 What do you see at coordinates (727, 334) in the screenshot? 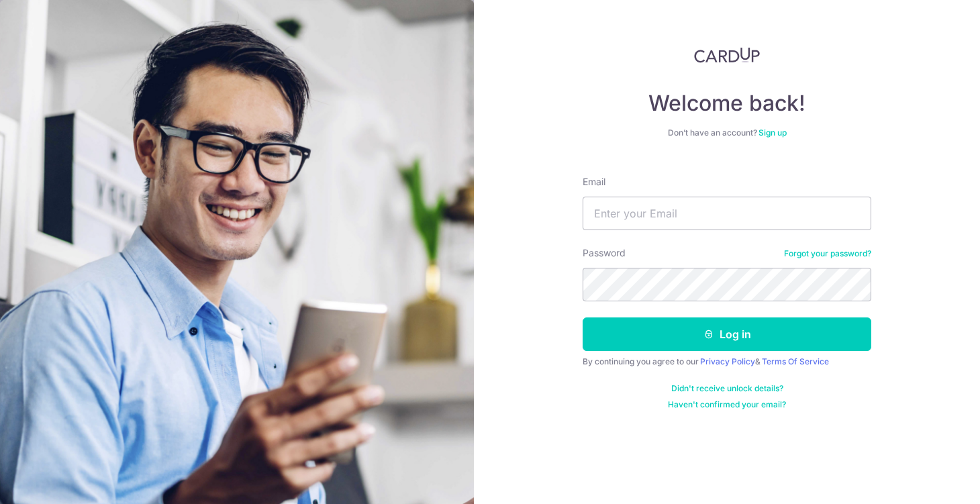
I see `button: Log in` at bounding box center [727, 334].